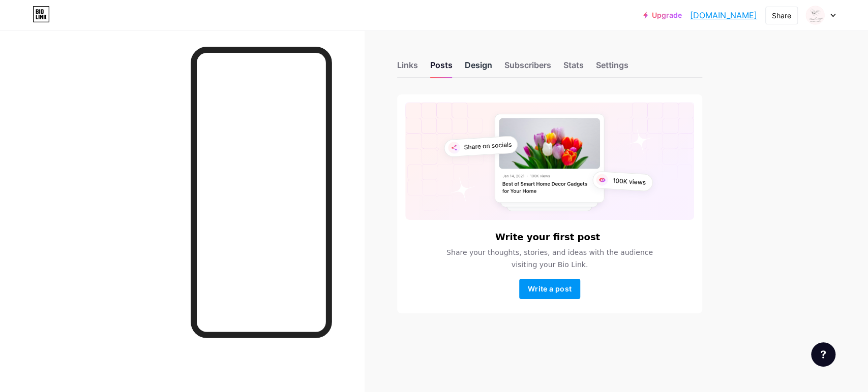 This screenshot has height=392, width=868. Describe the element at coordinates (548, 237) in the screenshot. I see `h6: Write your first post` at that location.